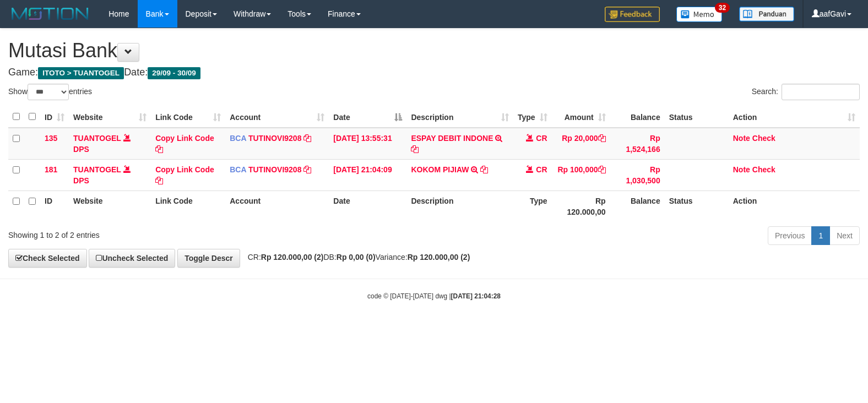 This screenshot has width=868, height=403. What do you see at coordinates (368, 117) in the screenshot?
I see `th: Date: activate to sort column descending` at bounding box center [368, 117].